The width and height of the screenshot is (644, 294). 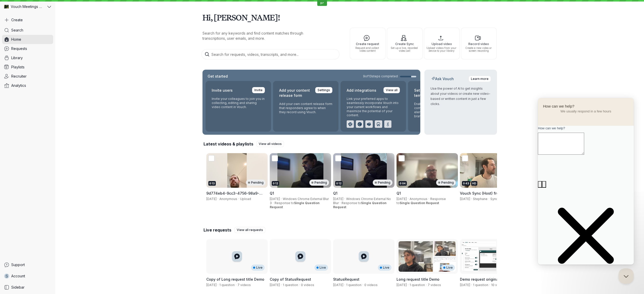 What do you see at coordinates (228, 144) in the screenshot?
I see `h2: Latest videos & playlists` at bounding box center [228, 144].